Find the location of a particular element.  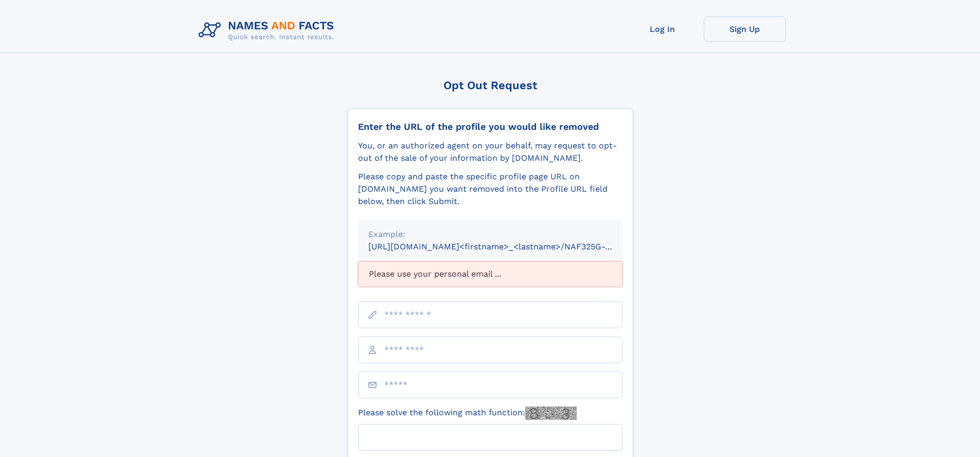

div: Opt Out Request is located at coordinates (490, 85).